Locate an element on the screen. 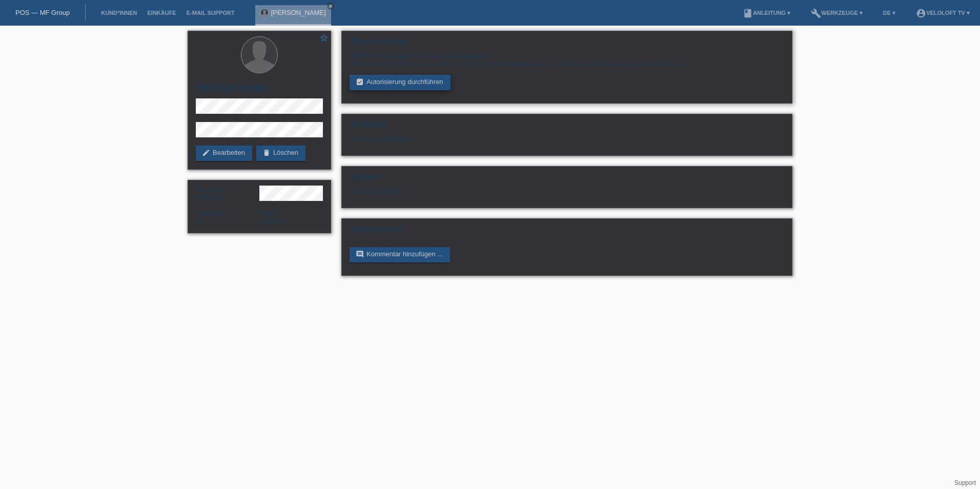 This screenshot has height=489, width=980. a: editBearbeiten is located at coordinates (224, 154).